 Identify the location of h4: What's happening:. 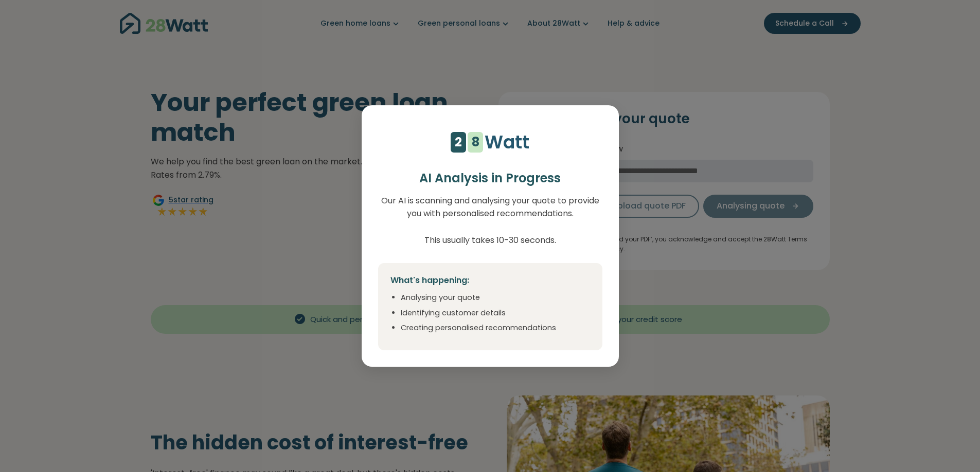
(490, 280).